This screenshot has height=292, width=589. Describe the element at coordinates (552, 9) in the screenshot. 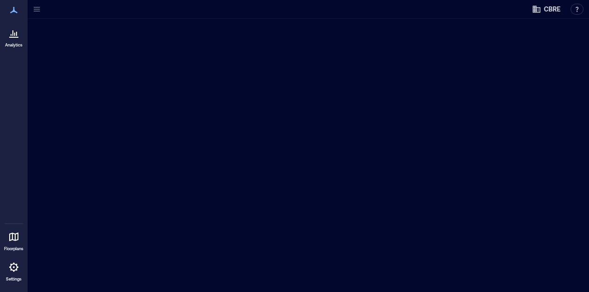

I see `span: CBRE` at that location.